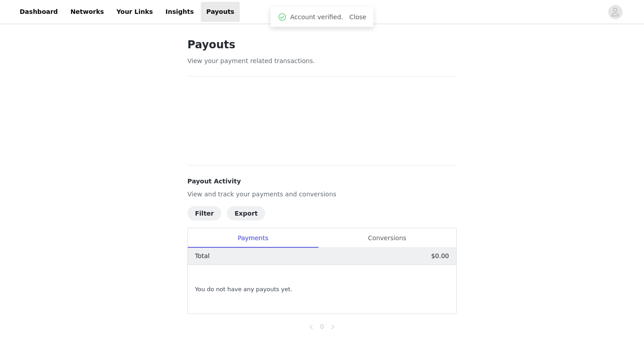 This screenshot has width=644, height=348. What do you see at coordinates (322, 181) in the screenshot?
I see `h4: Payout Activity` at bounding box center [322, 181].